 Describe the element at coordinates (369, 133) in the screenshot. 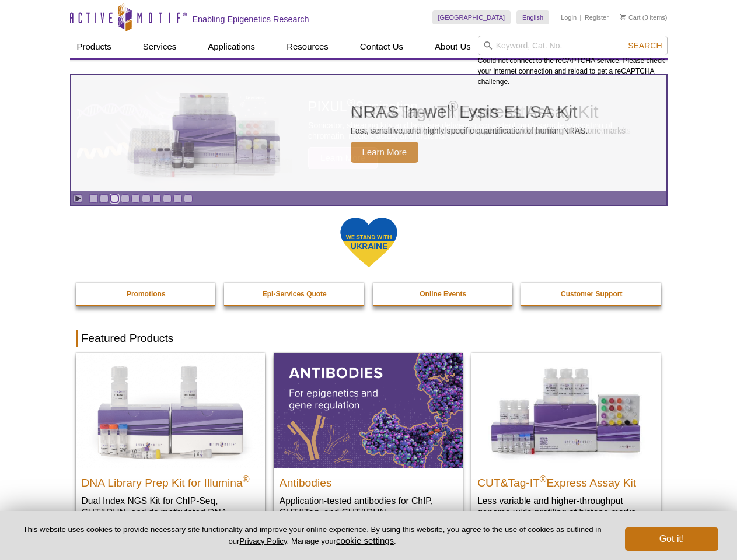

I see `a: NRAS In-well Lysis ELISA Kit NRAS In-well Lysis ELISA Kit Fast, sensitive, and highly specific qu...` at that location.